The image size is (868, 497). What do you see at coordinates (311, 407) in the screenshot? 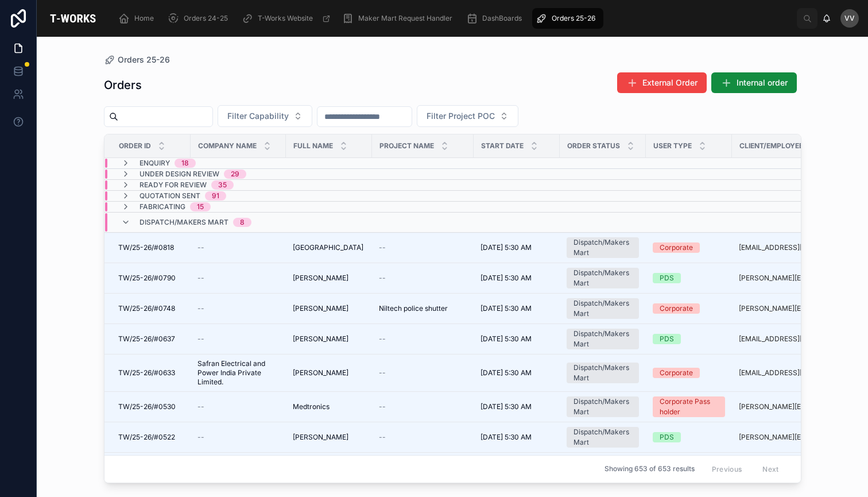
I see `span: Medtronics` at bounding box center [311, 407].